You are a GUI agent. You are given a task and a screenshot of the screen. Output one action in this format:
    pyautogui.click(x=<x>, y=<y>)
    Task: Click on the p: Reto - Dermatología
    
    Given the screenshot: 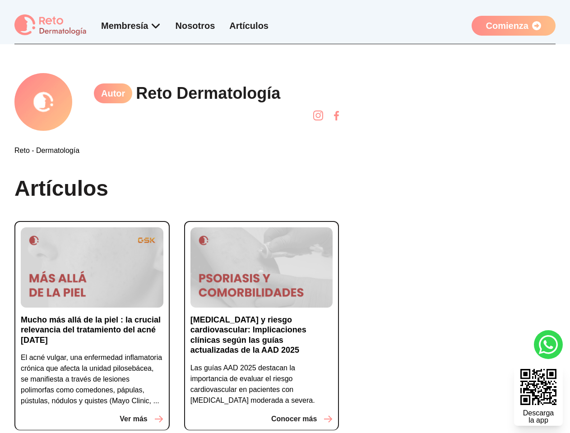 What is the action you would take?
    pyautogui.click(x=176, y=151)
    